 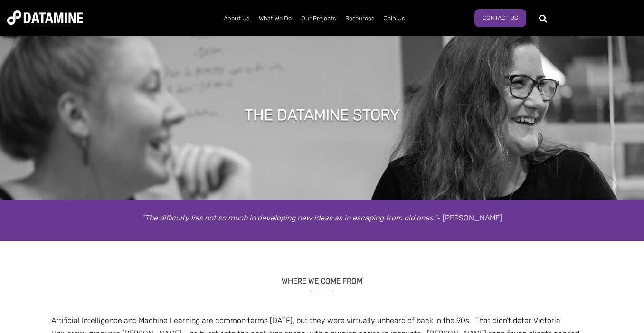 I want to click on em: “The difficulty lies not so much in developing new ideas as in escaping from old ones.”, so click(x=289, y=217).